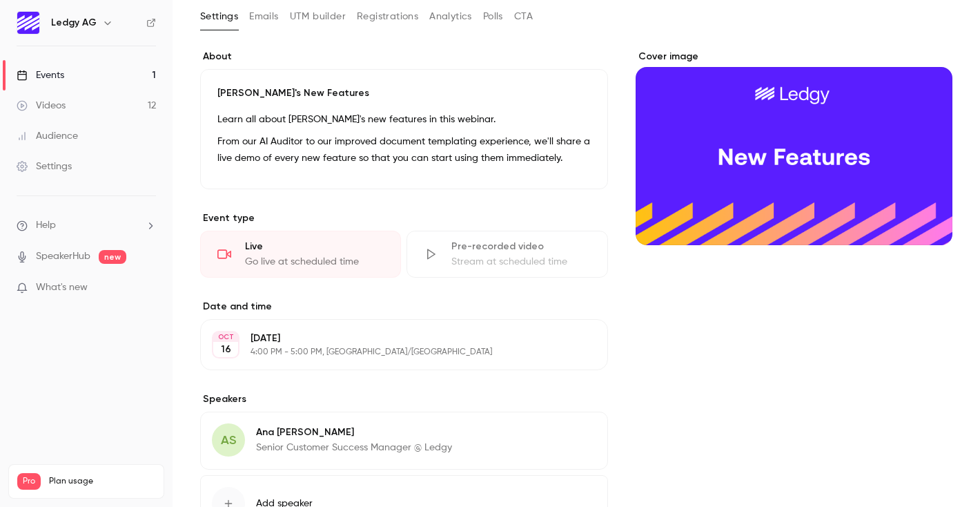 The image size is (980, 507). What do you see at coordinates (793, 147) in the screenshot?
I see `section: Cover image` at bounding box center [793, 147].